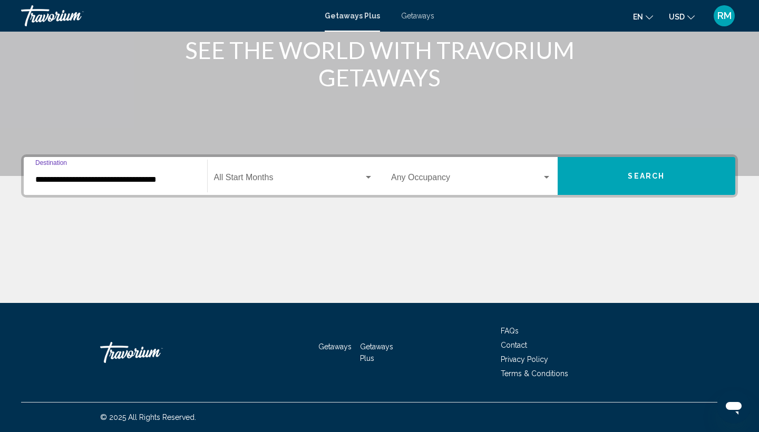  I want to click on button: Change currency, so click(681, 16).